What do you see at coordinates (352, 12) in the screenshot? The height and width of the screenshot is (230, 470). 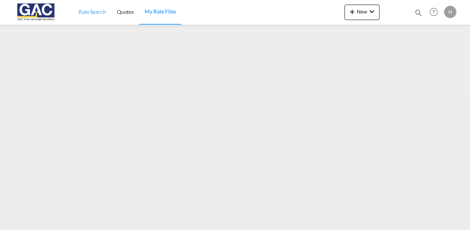 I see `md-icon: icon-plus 400-fg` at bounding box center [352, 12].